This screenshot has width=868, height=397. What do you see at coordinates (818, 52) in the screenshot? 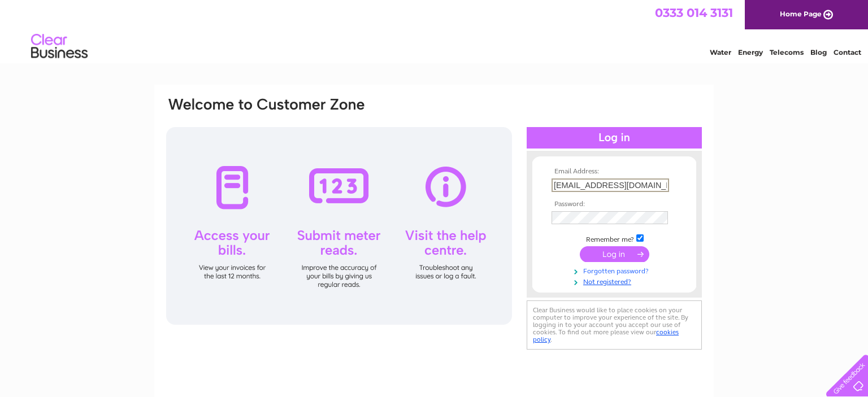
I see `a: Blog` at bounding box center [818, 52].